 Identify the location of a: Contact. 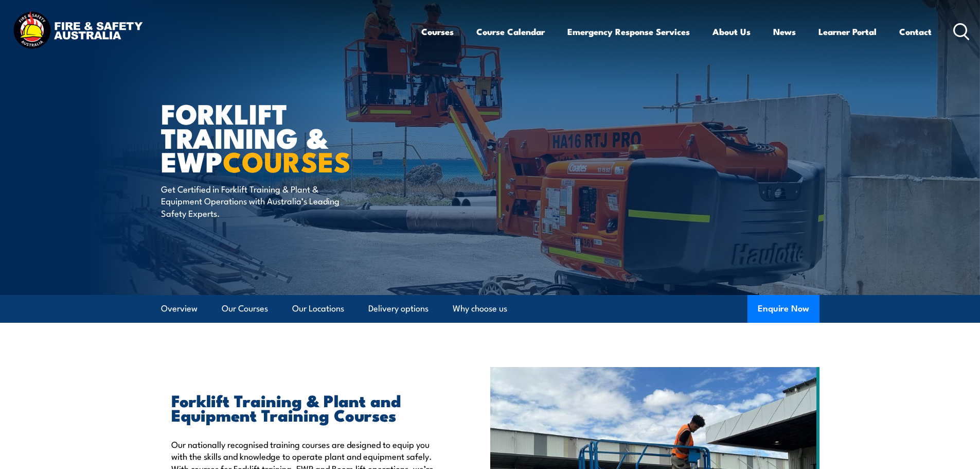
(915, 32).